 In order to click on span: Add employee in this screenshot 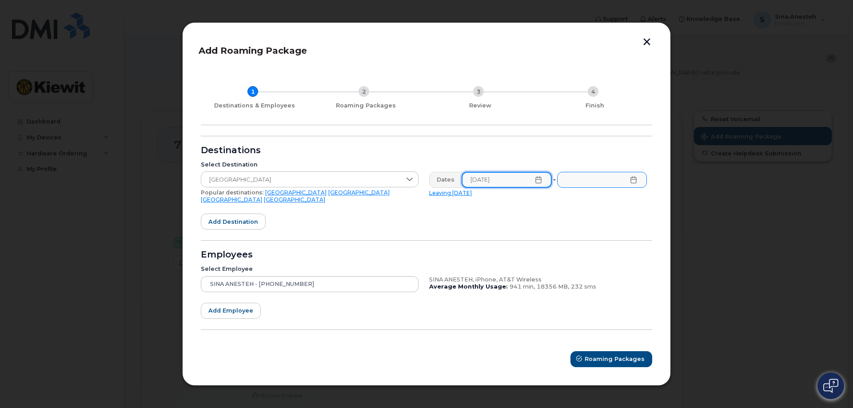, I will do `click(231, 310)`.